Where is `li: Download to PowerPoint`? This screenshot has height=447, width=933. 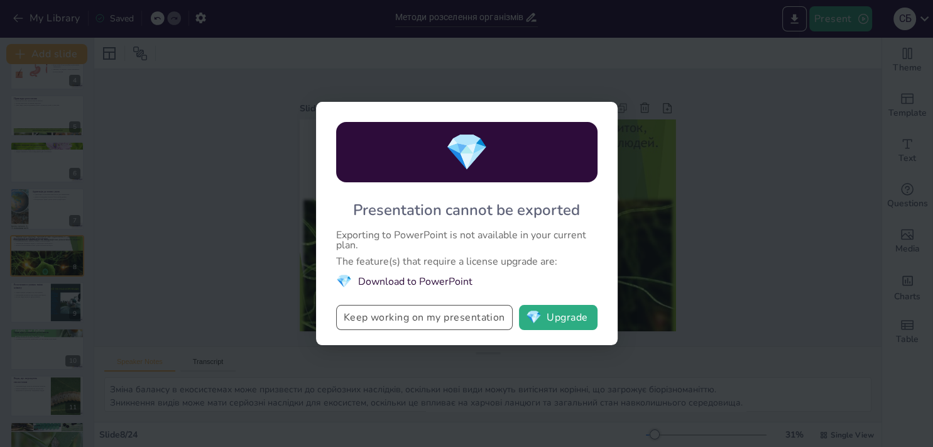
li: Download to PowerPoint is located at coordinates (467, 281).